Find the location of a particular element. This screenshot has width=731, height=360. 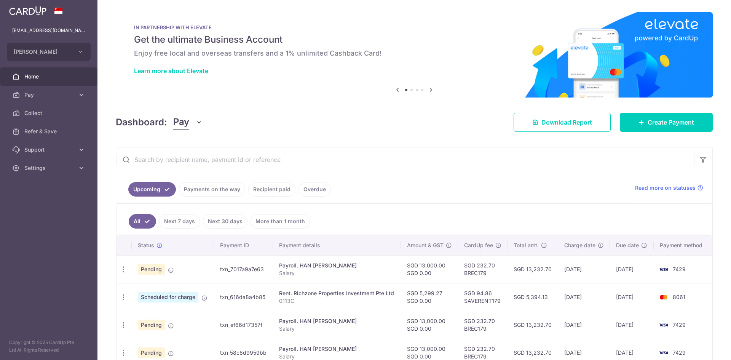

span: 8061 is located at coordinates (678, 296).